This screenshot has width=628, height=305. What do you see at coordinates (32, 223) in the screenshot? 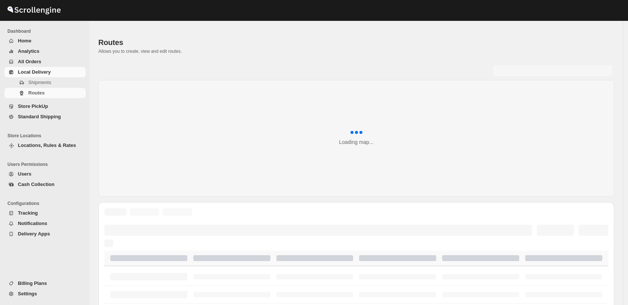
I see `span: Notifications` at bounding box center [32, 223].